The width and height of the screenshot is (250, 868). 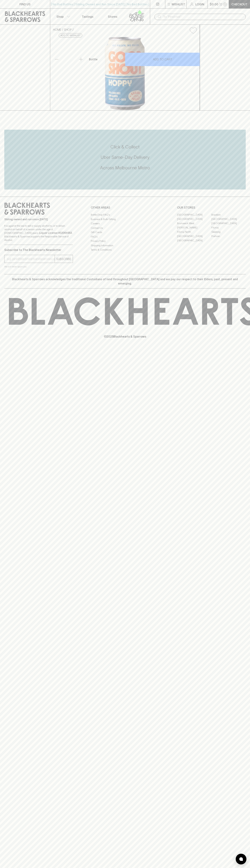 I want to click on h5: Uber Same-Day Delivery, so click(x=125, y=157).